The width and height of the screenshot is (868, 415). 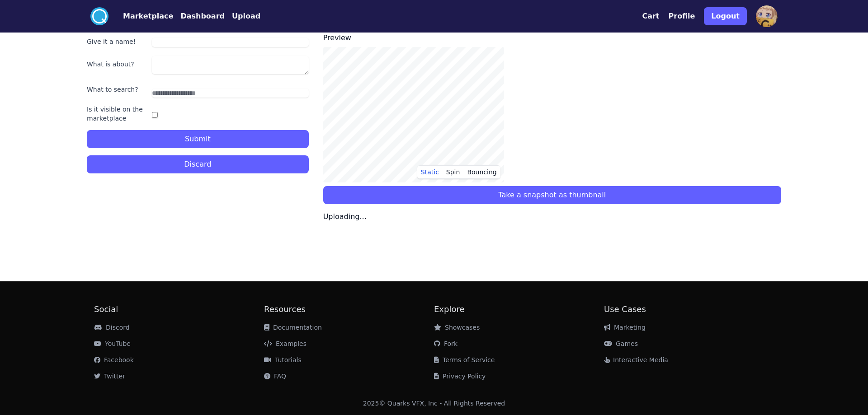 I want to click on label: What to search?, so click(x=117, y=89).